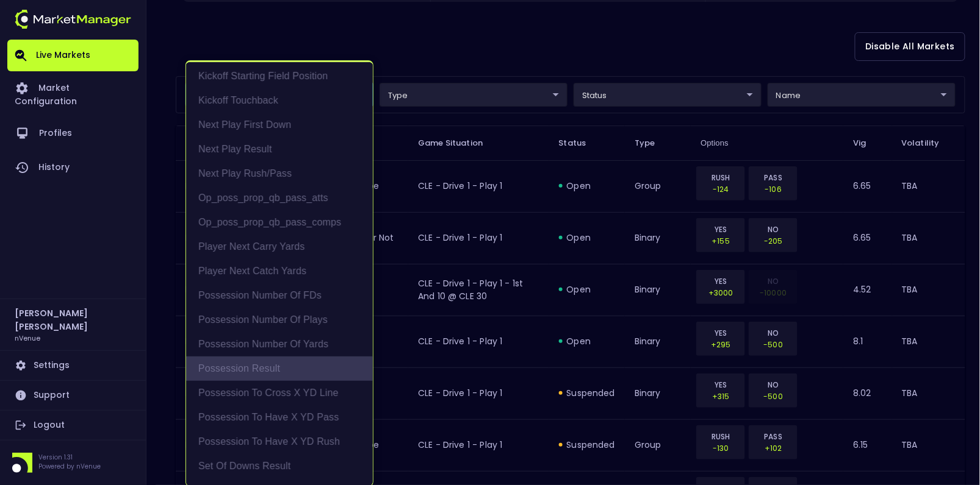  Describe the element at coordinates (280, 345) in the screenshot. I see `li: Possession Number of Yards` at that location.